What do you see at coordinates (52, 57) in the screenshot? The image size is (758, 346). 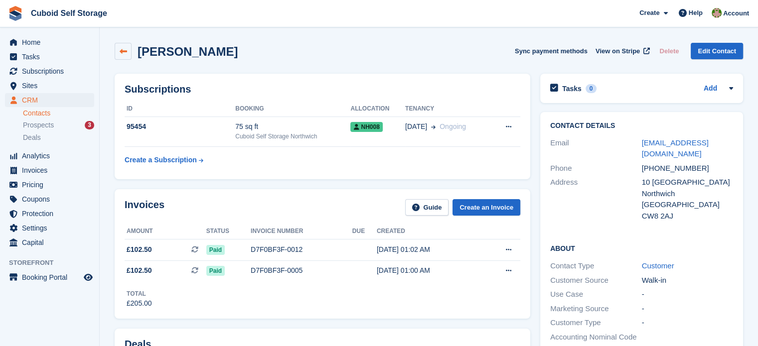 I see `span: Tasks` at bounding box center [52, 57].